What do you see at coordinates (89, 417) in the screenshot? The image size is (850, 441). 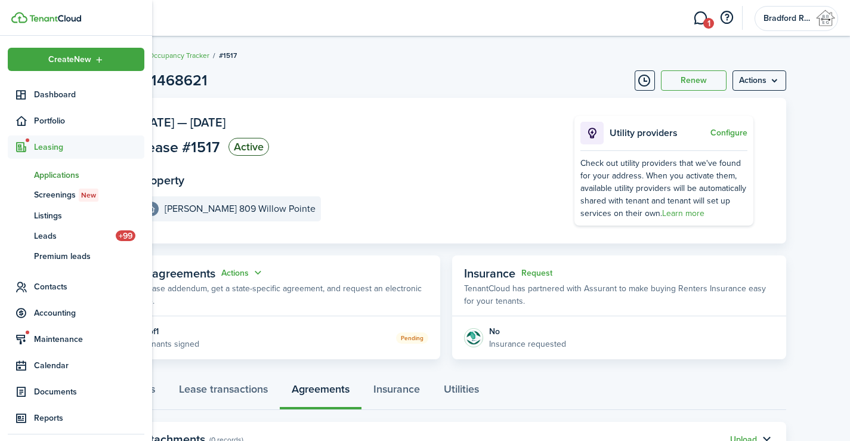 I see `span: Reports` at bounding box center [89, 417].